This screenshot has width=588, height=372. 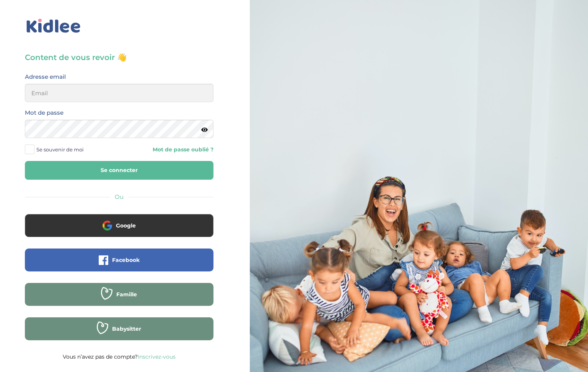 What do you see at coordinates (119, 329) in the screenshot?
I see `button: Babysitter` at bounding box center [119, 329].